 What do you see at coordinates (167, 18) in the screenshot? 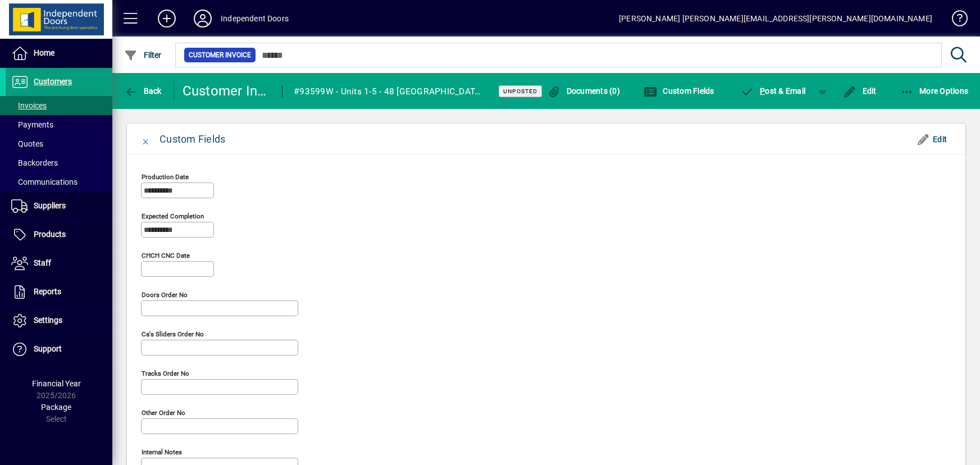
I see `button: Add` at bounding box center [167, 18].